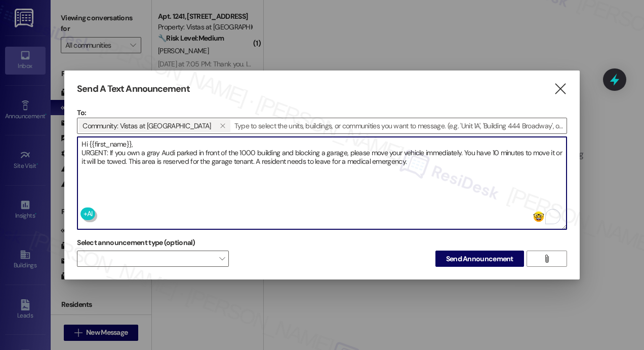 This screenshot has width=644, height=350. Describe the element at coordinates (137, 242) in the screenshot. I see `label: Select announcement type (optional)` at that location.